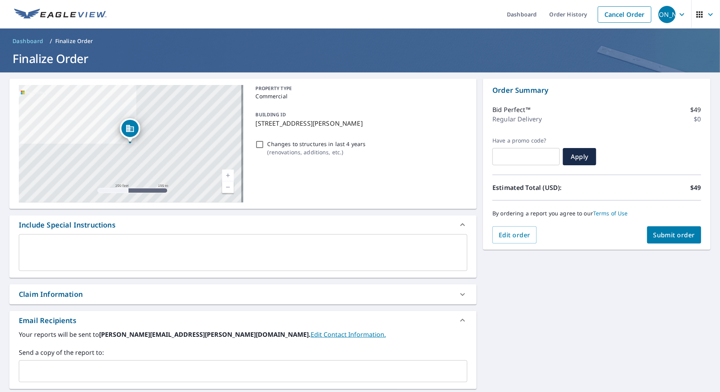  I want to click on span: Edit order, so click(515, 235).